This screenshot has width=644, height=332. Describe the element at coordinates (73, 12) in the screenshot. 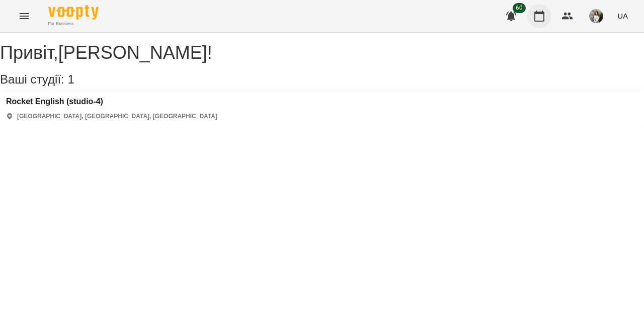

I see `img: Voopty Logo` at that location.